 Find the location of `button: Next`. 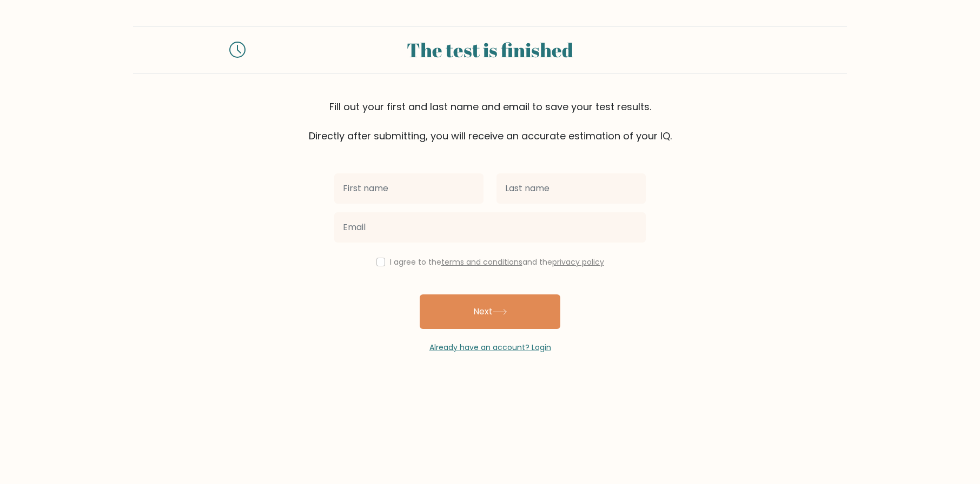

button: Next is located at coordinates (490, 312).